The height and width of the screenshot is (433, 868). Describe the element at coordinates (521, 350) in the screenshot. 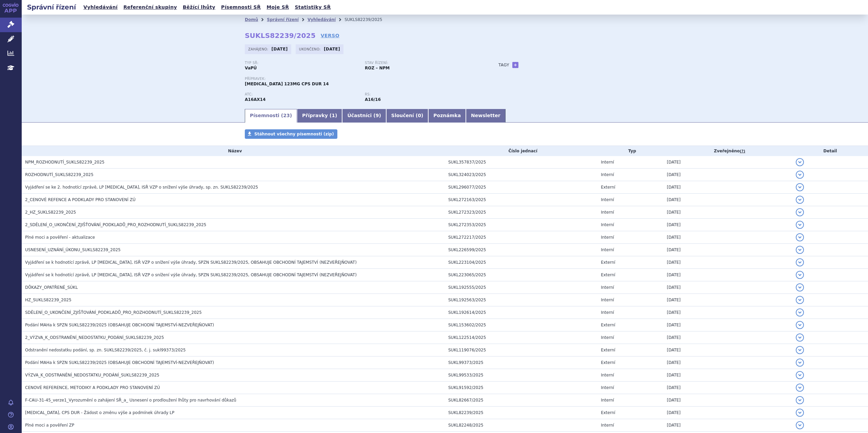

I see `td: SUKL119076/2025` at that location.